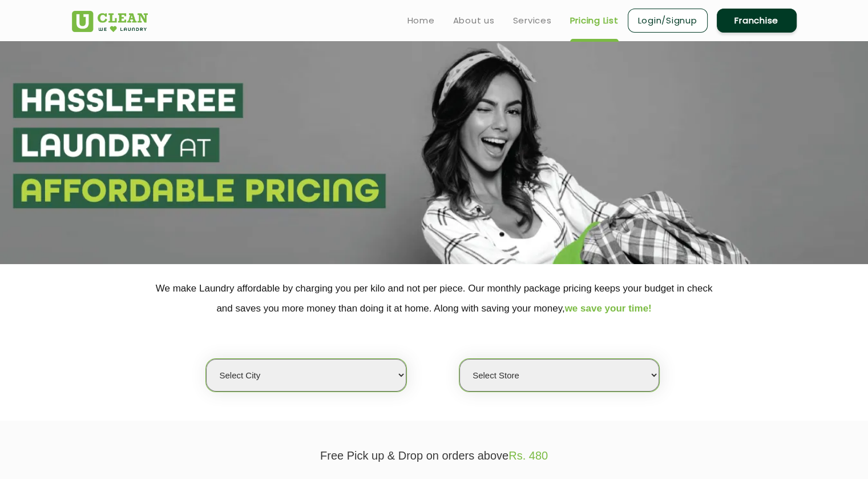  Describe the element at coordinates (474, 21) in the screenshot. I see `a: About us` at that location.